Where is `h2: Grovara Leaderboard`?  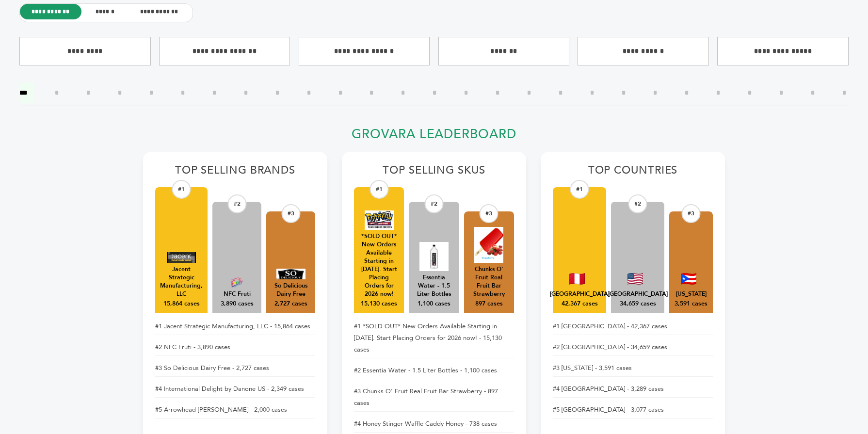
h2: Grovara Leaderboard is located at coordinates (434, 137).